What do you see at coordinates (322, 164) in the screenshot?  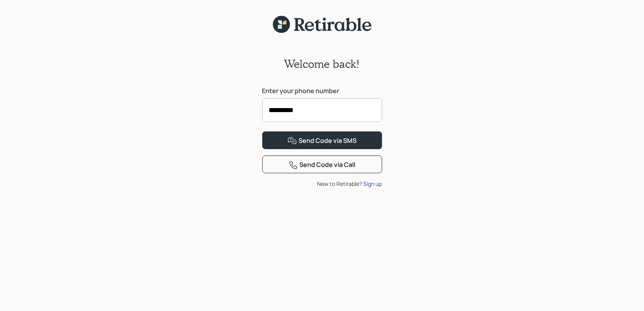 I see `button: Send Code via Call` at bounding box center [322, 164].